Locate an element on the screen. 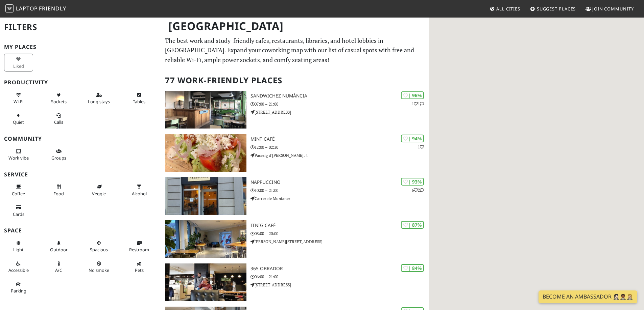 Image resolution: width=644 pixels, height=310 pixels. button: Accessible is located at coordinates (19, 267).